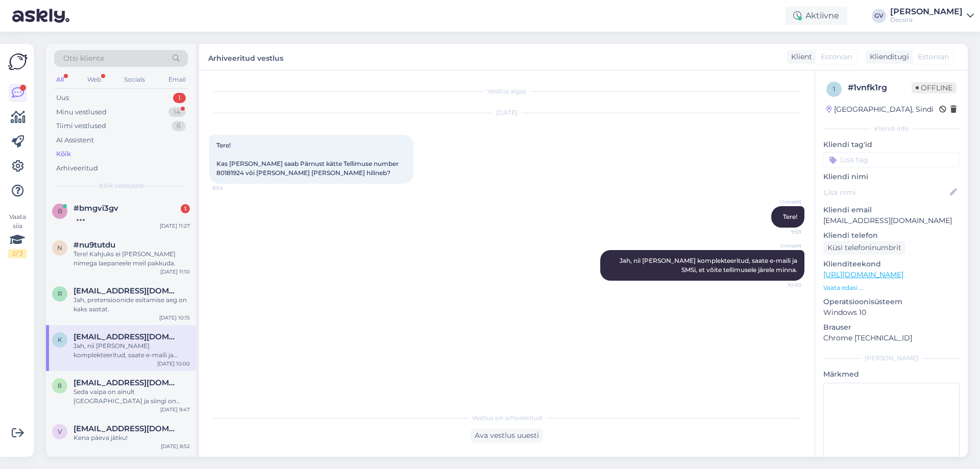  I want to click on span: 8dkristina@gmail.com, so click(127, 383).